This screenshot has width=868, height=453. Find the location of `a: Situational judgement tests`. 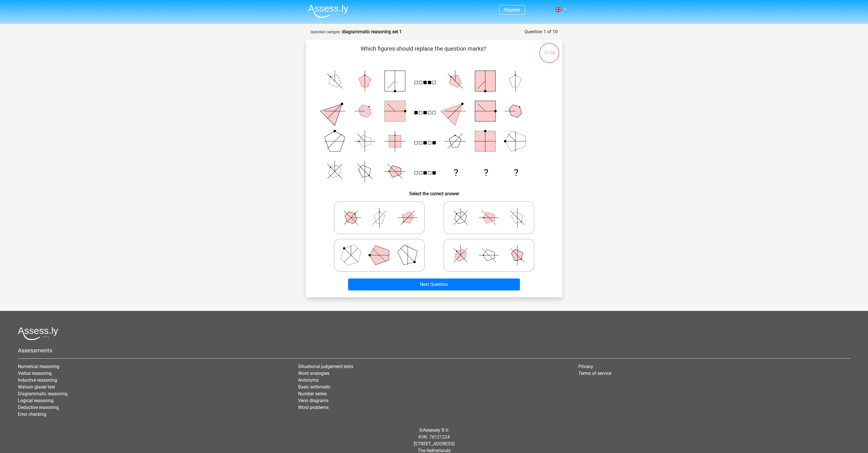

a: Situational judgement tests is located at coordinates (326, 366).